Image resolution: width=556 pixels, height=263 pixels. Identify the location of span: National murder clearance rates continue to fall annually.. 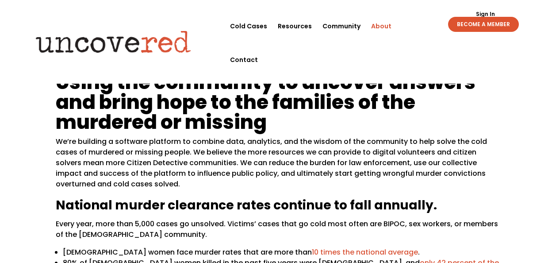
(246, 205).